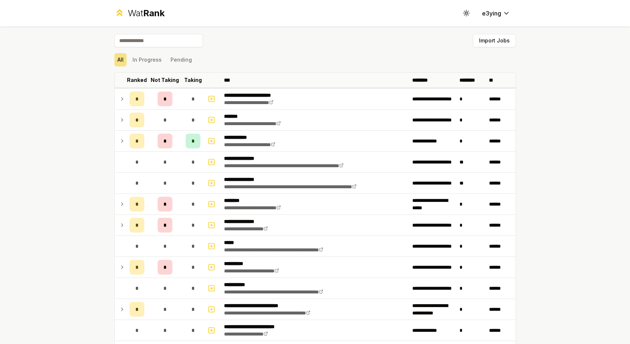 The image size is (630, 344). What do you see at coordinates (137, 80) in the screenshot?
I see `p: Ranked` at bounding box center [137, 80].